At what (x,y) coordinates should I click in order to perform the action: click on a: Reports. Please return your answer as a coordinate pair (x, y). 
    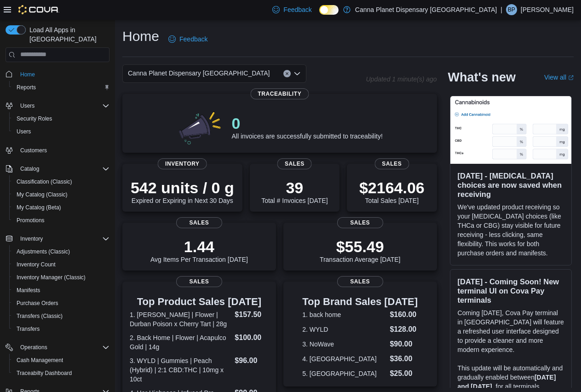
    Looking at the image, I should click on (26, 87).